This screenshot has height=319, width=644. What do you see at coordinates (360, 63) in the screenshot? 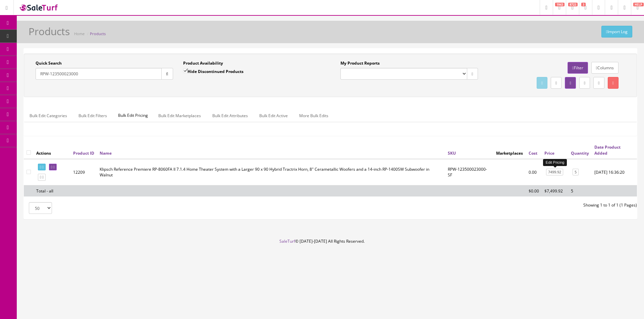
I see `label: My Product Reports` at bounding box center [360, 63].